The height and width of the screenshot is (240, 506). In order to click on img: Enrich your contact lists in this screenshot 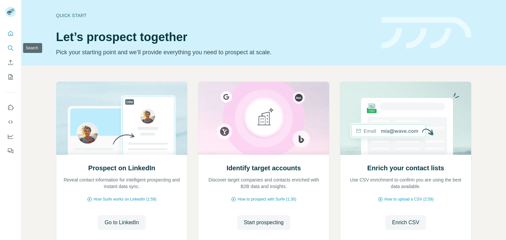, I will do `click(406, 119)`.